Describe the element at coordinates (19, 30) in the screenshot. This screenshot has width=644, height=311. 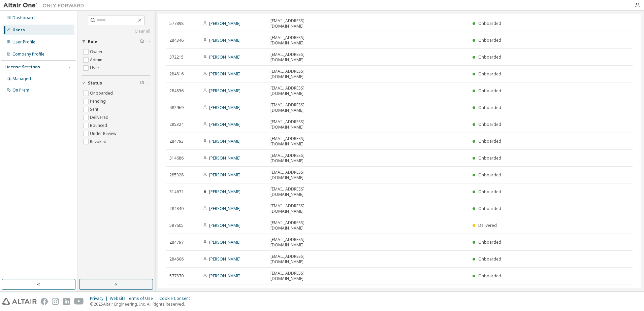
I see `div: Users` at that location.